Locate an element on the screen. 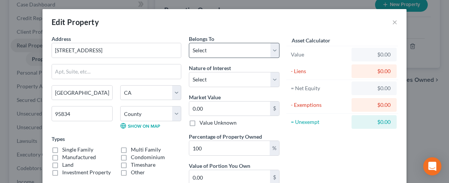  input: Enter address... is located at coordinates (117, 50).